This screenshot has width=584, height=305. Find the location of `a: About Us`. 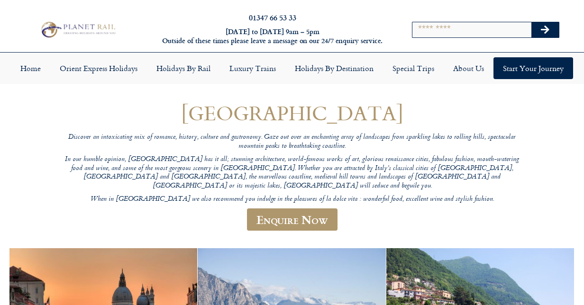

a: About Us is located at coordinates (468, 68).